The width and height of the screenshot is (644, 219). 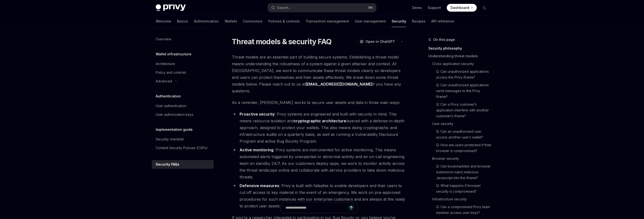 What do you see at coordinates (284, 21) in the screenshot?
I see `a: Policies & controls` at bounding box center [284, 21].